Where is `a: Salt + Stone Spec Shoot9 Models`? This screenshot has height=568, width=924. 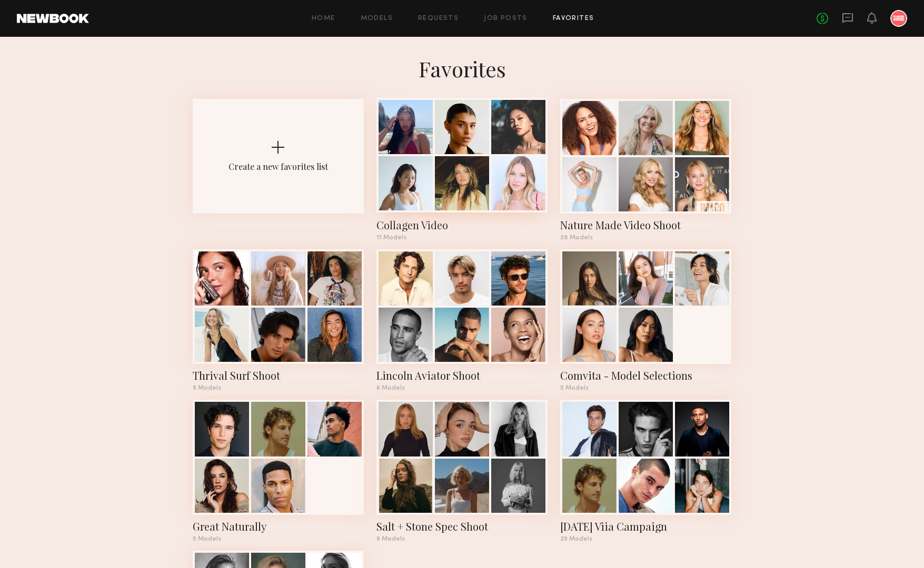
a: Salt + Stone Spec Shoot9 Models is located at coordinates (462, 471).